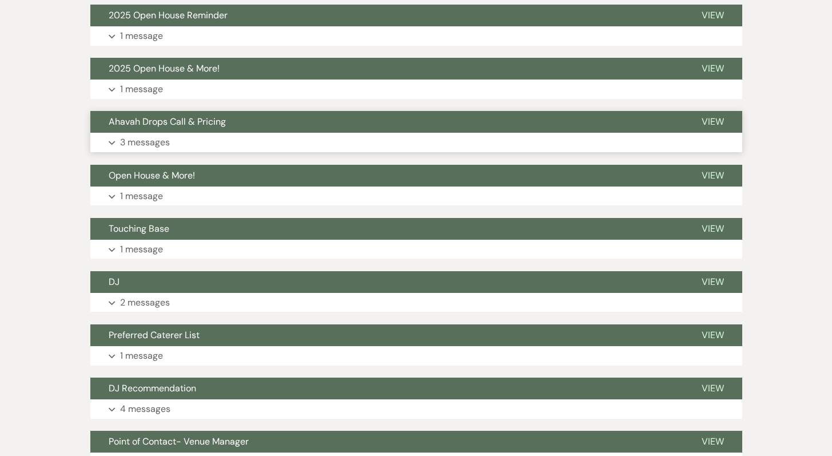 The width and height of the screenshot is (832, 456). What do you see at coordinates (145, 409) in the screenshot?
I see `p: 4 messages` at bounding box center [145, 409].